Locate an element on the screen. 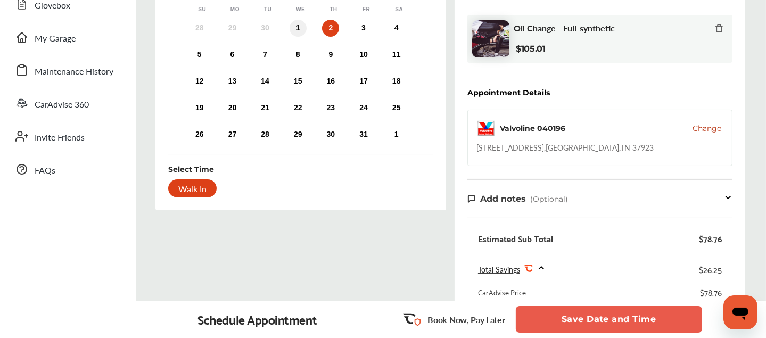 Image resolution: width=766 pixels, height=338 pixels. div: Fr is located at coordinates (366, 10).